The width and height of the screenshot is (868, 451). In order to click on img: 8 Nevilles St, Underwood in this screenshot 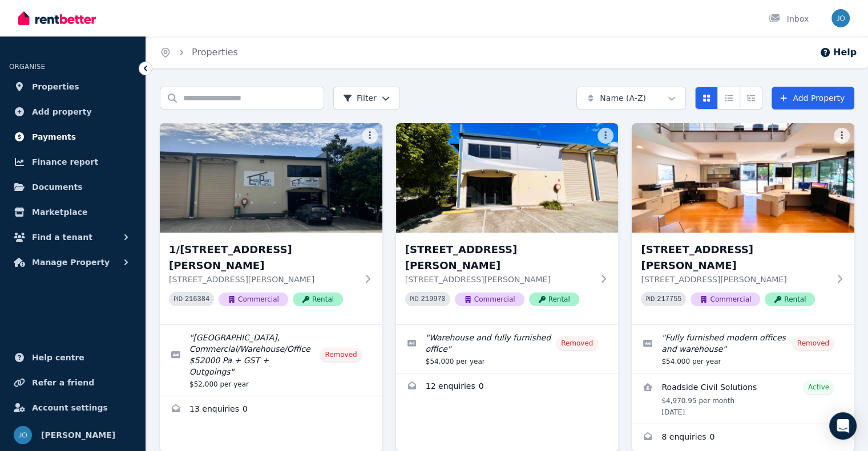, I will do `click(507, 178)`.